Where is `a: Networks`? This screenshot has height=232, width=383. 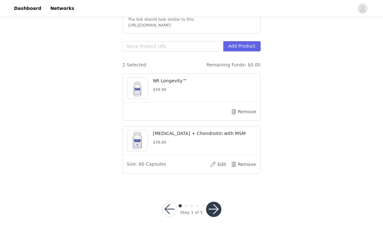 a: Networks is located at coordinates (62, 8).